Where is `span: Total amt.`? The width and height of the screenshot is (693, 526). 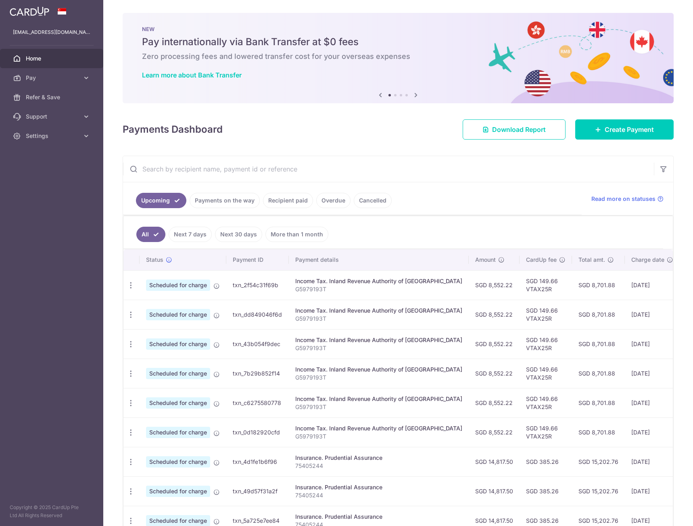 span: Total amt. is located at coordinates (592, 260).